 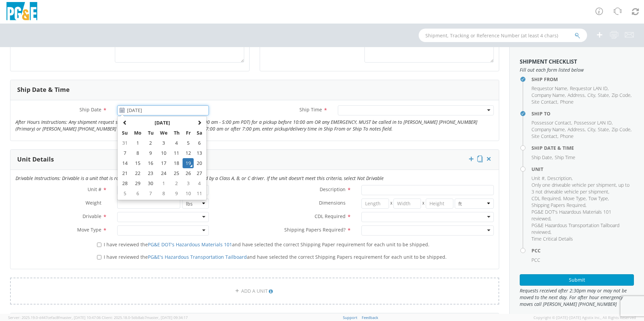 I want to click on h4: Unit, so click(x=583, y=169).